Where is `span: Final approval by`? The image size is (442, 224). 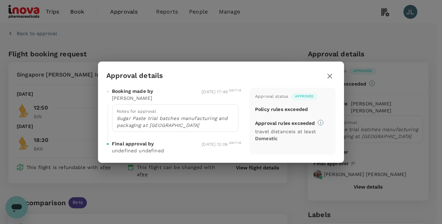
span: Final approval by is located at coordinates (133, 143).